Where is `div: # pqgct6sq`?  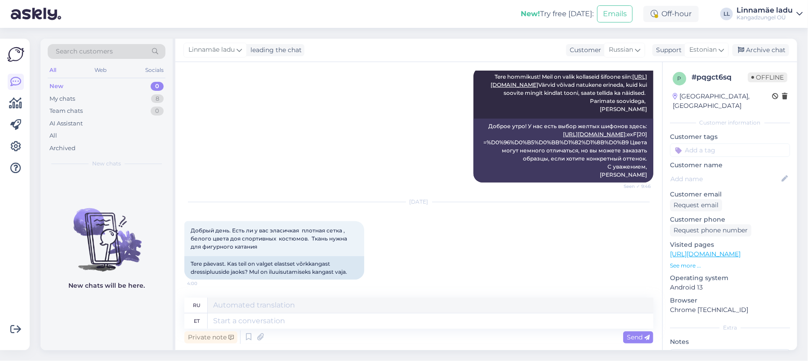 div: # pqgct6sq is located at coordinates (720, 77).